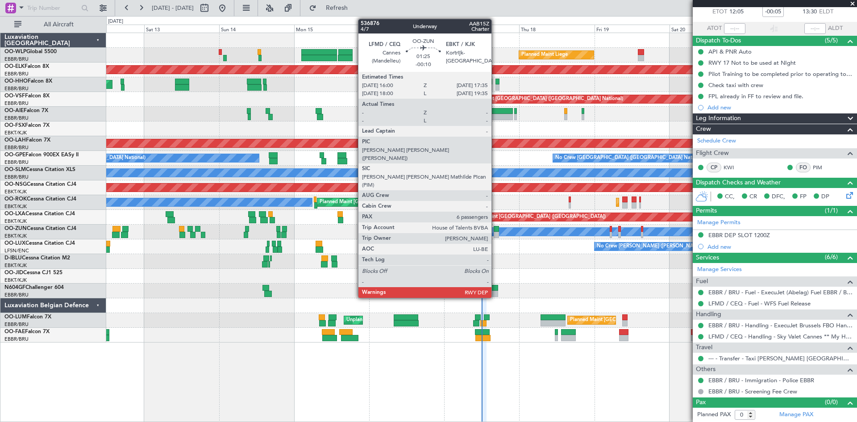 The height and width of the screenshot is (422, 857). Describe the element at coordinates (27, 96) in the screenshot. I see `a: OO-VSFFalcon 8X` at that location.